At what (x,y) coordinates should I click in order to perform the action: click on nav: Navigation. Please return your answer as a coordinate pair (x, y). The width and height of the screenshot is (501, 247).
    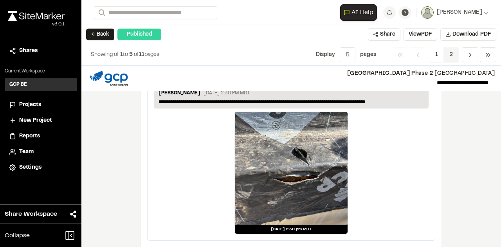
    Looking at the image, I should click on (443, 55).